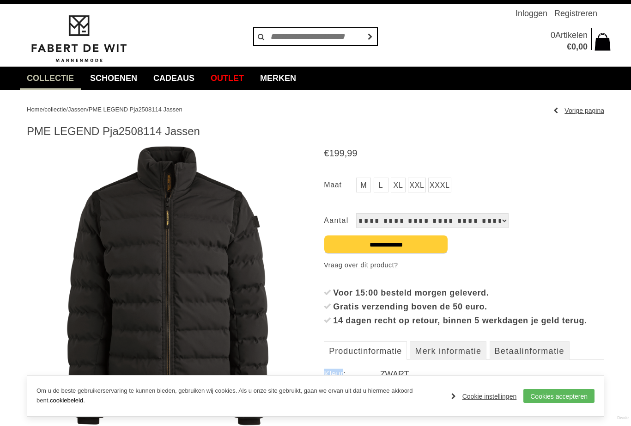 The width and height of the screenshot is (631, 426). Describe the element at coordinates (366, 350) in the screenshot. I see `a: Productinformatie` at that location.